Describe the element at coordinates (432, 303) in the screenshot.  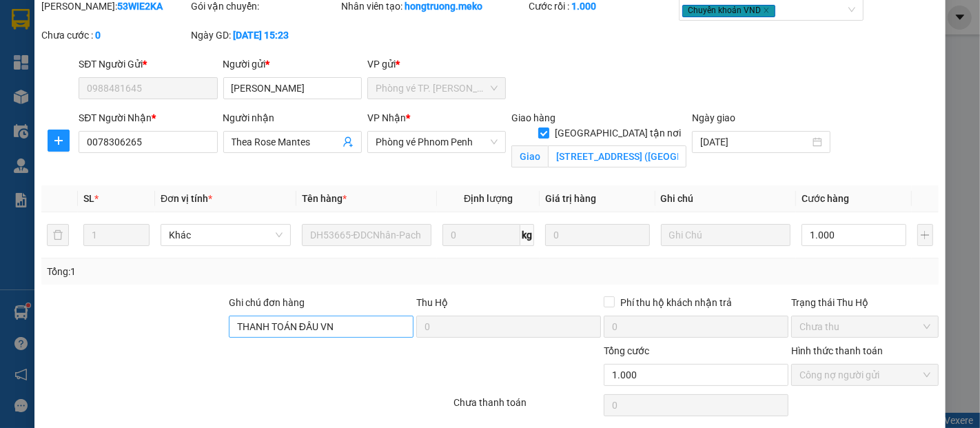
I see `span: Thu Hộ` at that location.